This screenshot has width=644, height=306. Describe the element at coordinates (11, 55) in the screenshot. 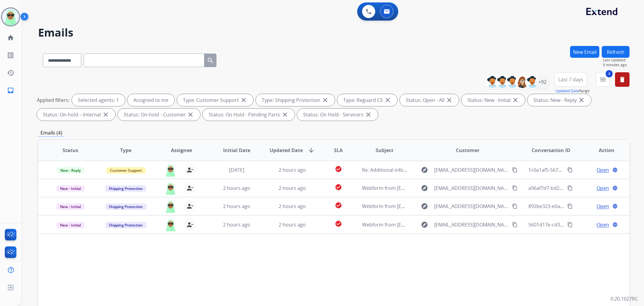

I see `mat-icon: list_alt` at that location.